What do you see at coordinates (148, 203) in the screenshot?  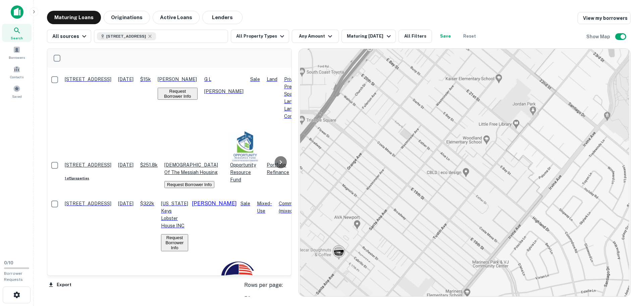 I see `p: $322k` at bounding box center [148, 203].